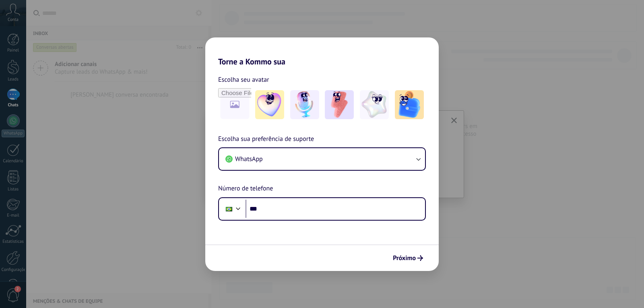 This screenshot has width=644, height=308. What do you see at coordinates (243, 79) in the screenshot?
I see `span: Escolha seu avatar` at bounding box center [243, 79].